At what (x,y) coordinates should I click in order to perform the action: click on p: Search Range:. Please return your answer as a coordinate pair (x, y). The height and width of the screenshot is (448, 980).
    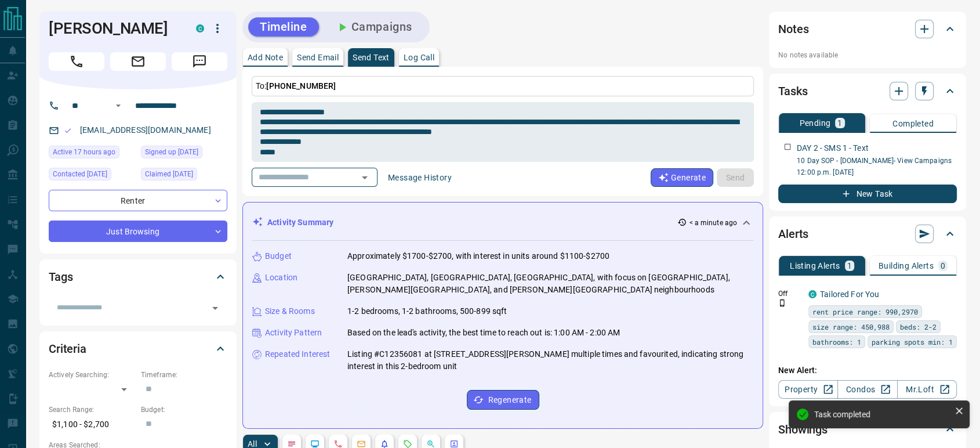
    Looking at the image, I should click on (92, 410).